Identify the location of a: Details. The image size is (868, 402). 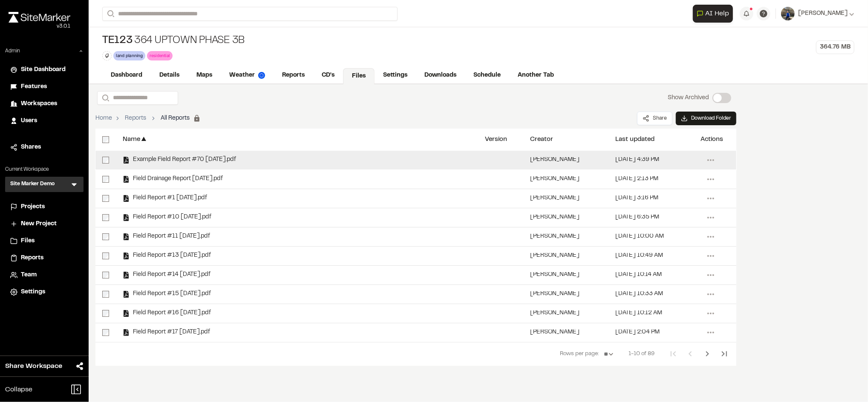
(170, 75).